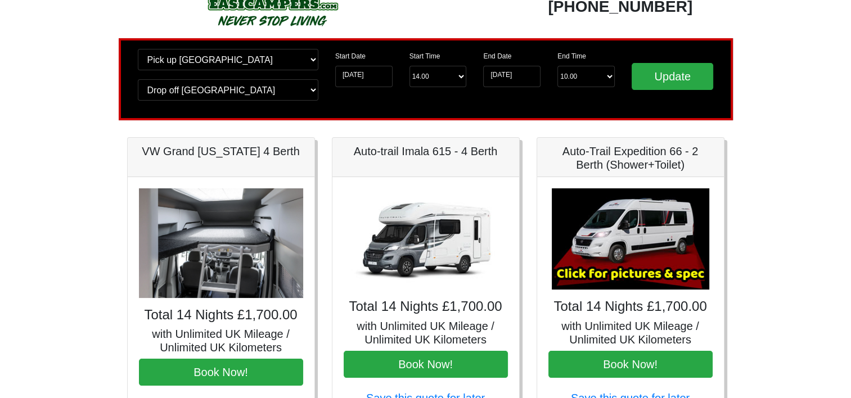 The width and height of the screenshot is (851, 398). I want to click on img: VW Grand California 4 Berth, so click(221, 243).